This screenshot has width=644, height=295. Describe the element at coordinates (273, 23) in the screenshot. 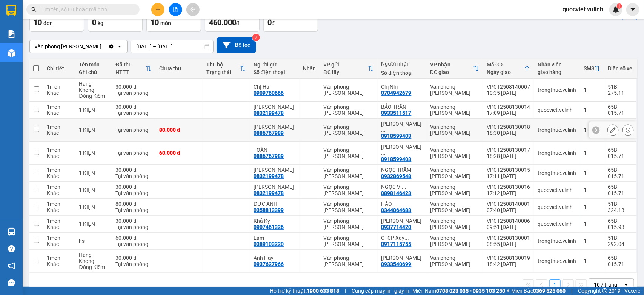

I see `span: đ` at that location.